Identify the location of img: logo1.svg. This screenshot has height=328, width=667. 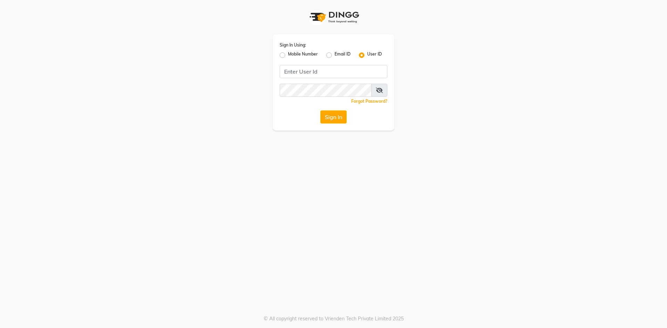
(334, 17).